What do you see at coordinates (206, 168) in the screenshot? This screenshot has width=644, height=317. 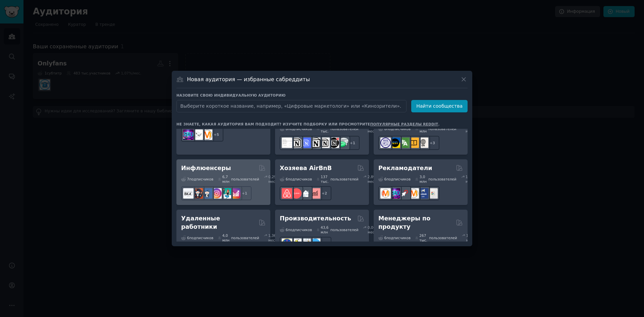 I see `font: Инфлюенсеры` at bounding box center [206, 168].